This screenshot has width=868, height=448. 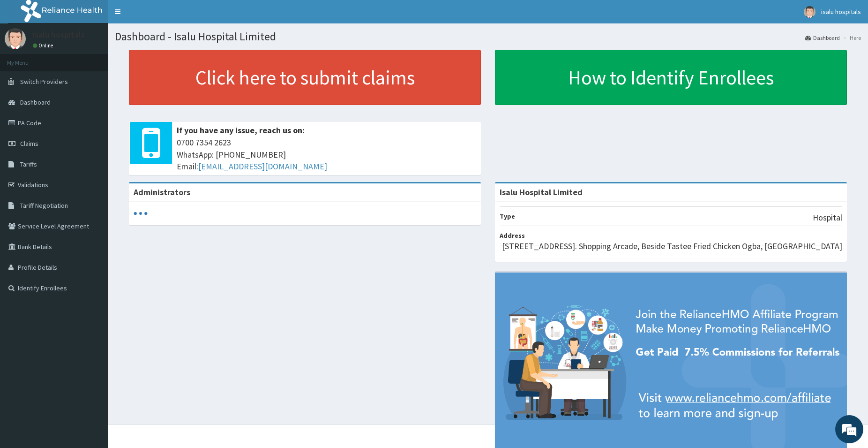 What do you see at coordinates (162, 192) in the screenshot?
I see `b: Administrators` at bounding box center [162, 192].